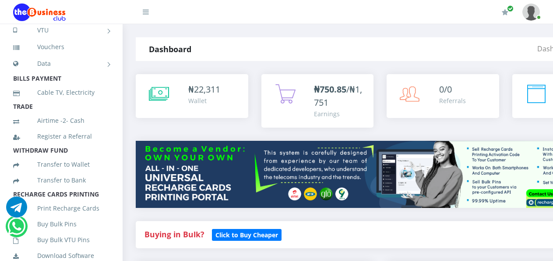 This screenshot has height=261, width=553. Describe the element at coordinates (207, 89) in the screenshot. I see `span: 22,311` at that location.